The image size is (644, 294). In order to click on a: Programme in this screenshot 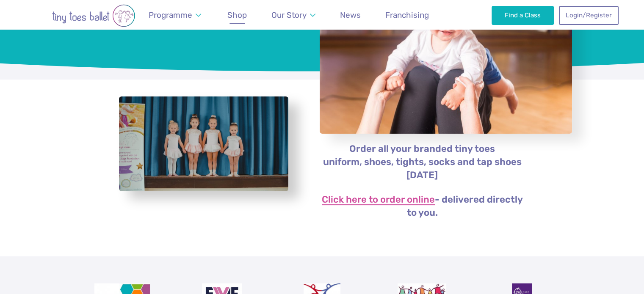, I will do `click(175, 15)`.